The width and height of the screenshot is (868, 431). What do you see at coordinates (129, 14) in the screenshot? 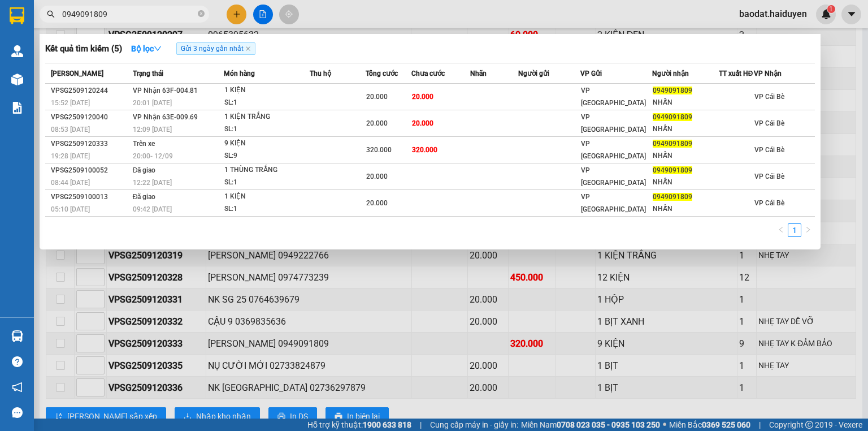
I see `input: Tìm tên, số ĐT hoặc mã đơn` at bounding box center [129, 14].